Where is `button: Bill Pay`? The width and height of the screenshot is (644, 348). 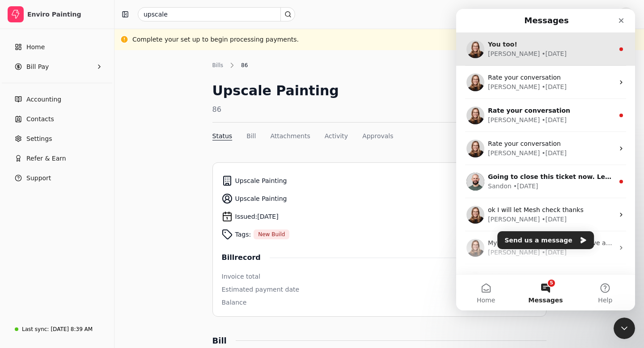
button: Bill Pay is located at coordinates (57, 67).